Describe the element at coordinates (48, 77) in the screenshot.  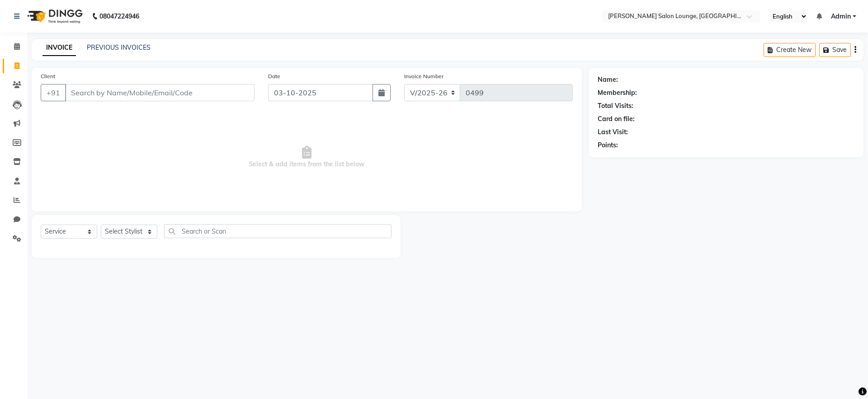
I see `label: Client` at that location.